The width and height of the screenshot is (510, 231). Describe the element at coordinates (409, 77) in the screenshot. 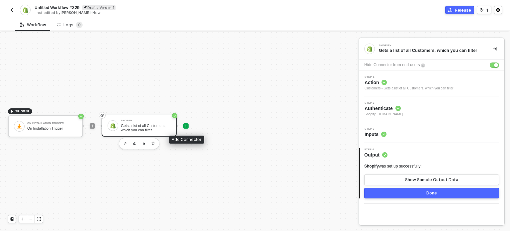

I see `span: Step 1` at that location.